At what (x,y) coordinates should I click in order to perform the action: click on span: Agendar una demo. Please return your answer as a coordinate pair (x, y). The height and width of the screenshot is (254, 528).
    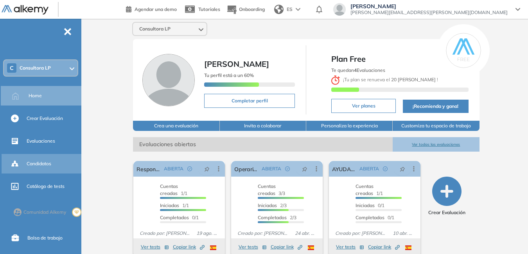
    Looking at the image, I should click on (156, 9).